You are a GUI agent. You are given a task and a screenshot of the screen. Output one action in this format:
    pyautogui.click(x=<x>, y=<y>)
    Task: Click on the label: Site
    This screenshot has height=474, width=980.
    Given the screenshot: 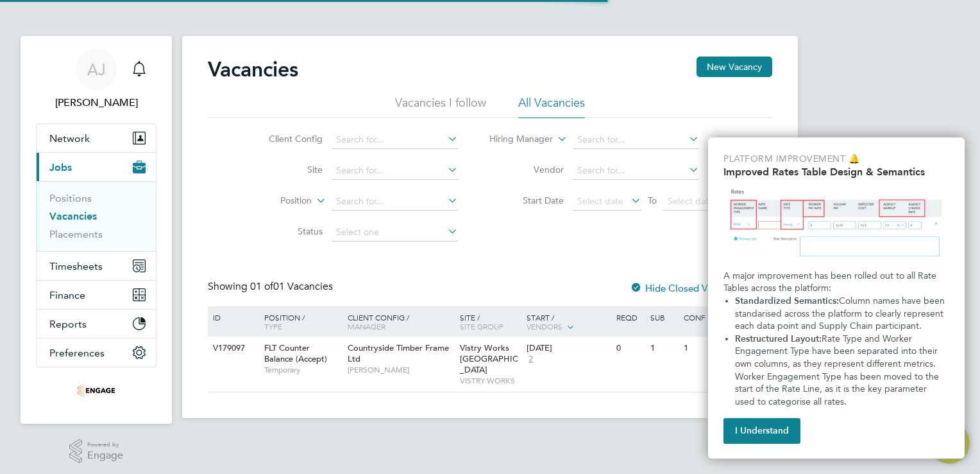 What is the action you would take?
    pyautogui.click(x=285, y=170)
    